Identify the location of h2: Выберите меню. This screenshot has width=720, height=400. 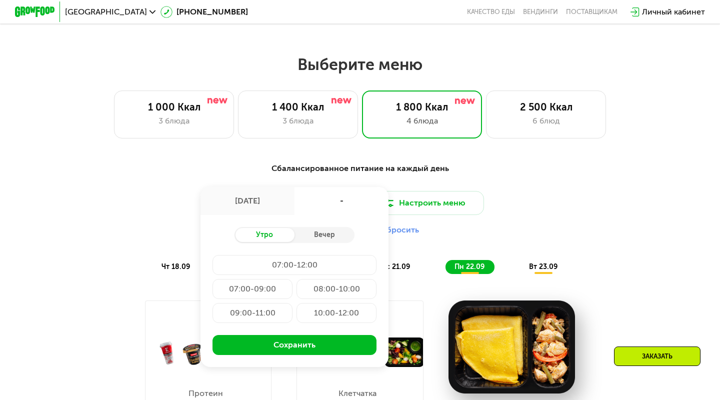
(360, 64).